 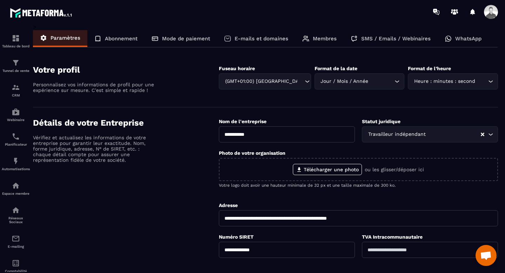 I want to click on p: E-mails et domaines, so click(x=261, y=39).